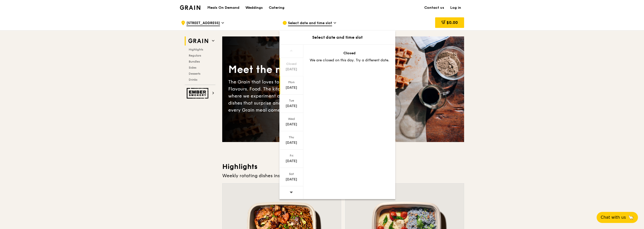 The image size is (644, 229). Describe the element at coordinates (286, 69) in the screenshot. I see `div: Meet the new Grain` at that location.